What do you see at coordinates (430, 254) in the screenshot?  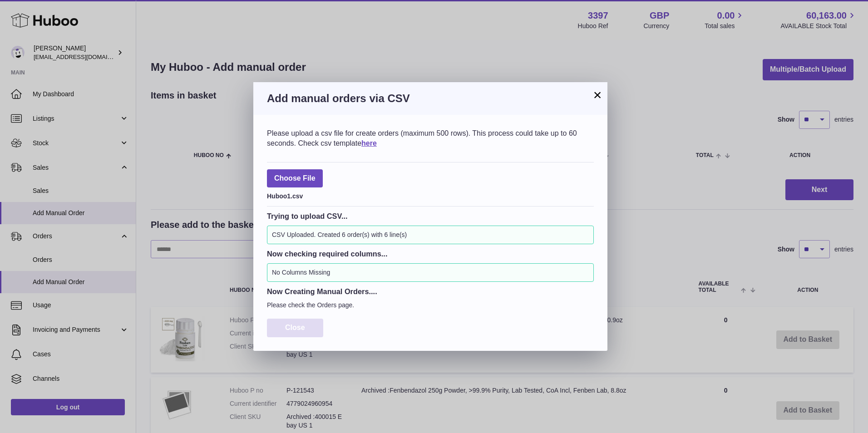 I see `h3: Now checking required columns...` at bounding box center [430, 254].